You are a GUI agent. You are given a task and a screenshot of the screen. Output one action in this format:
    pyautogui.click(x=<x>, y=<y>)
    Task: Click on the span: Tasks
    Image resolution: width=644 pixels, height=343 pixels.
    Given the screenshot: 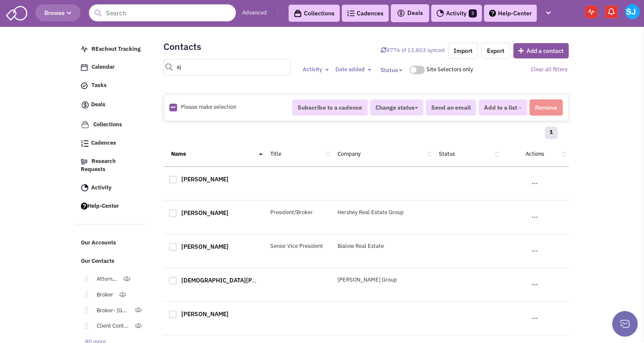 What is the action you would take?
    pyautogui.click(x=99, y=85)
    